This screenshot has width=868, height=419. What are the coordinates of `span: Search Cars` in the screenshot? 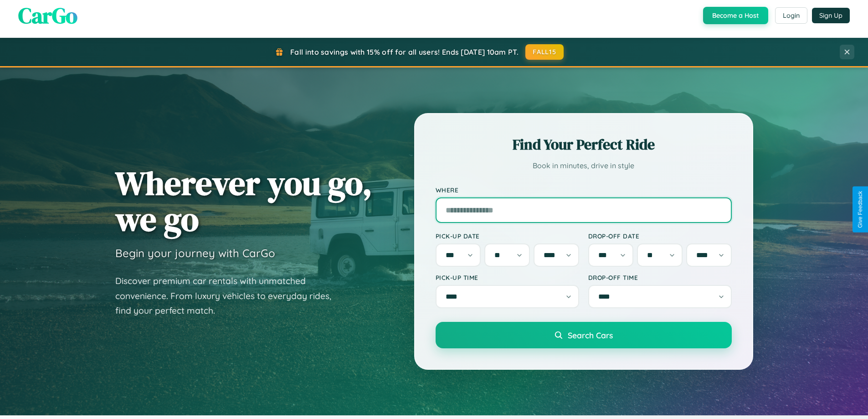 It's located at (590, 335).